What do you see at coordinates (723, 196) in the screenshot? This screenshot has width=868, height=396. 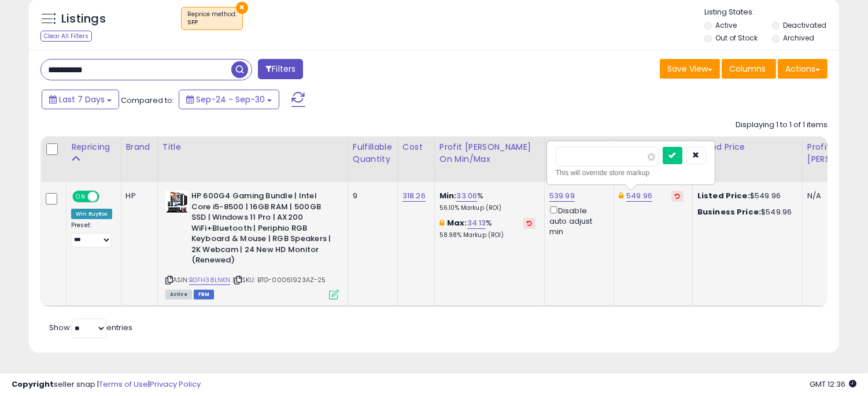 I see `b: Listed Price:` at bounding box center [723, 196].